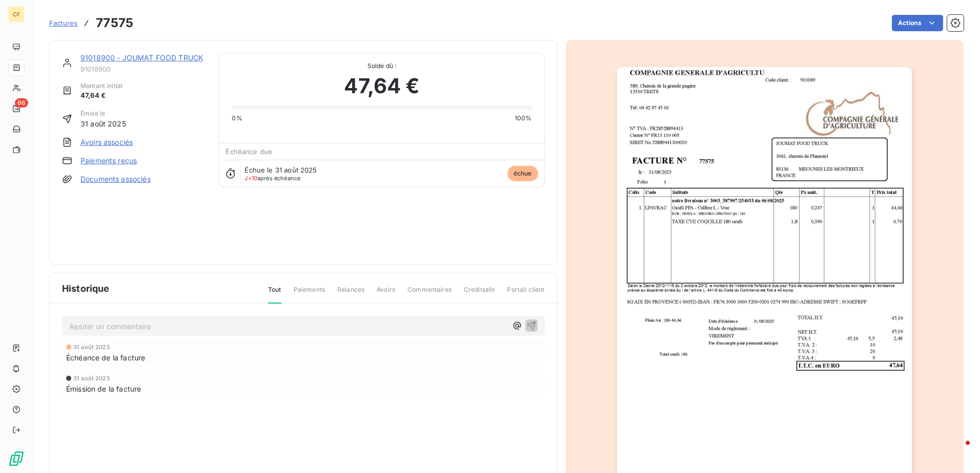 The height and width of the screenshot is (473, 980). I want to click on span: Portail client, so click(525, 294).